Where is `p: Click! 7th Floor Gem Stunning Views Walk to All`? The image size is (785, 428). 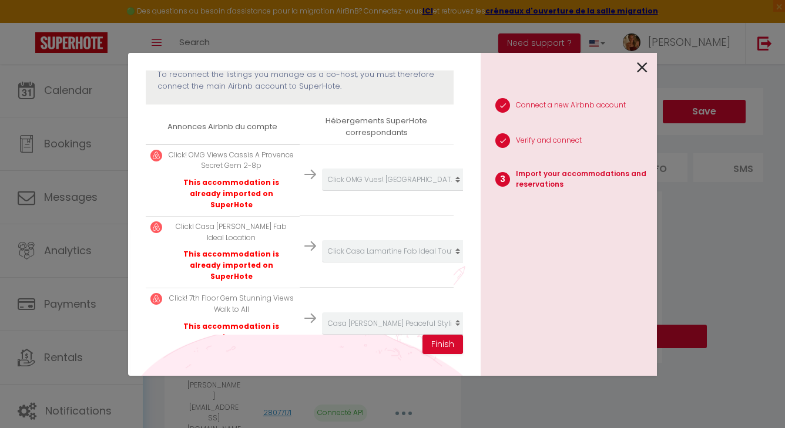 p: Click! 7th Floor Gem Stunning Views Walk to All is located at coordinates (231, 304).